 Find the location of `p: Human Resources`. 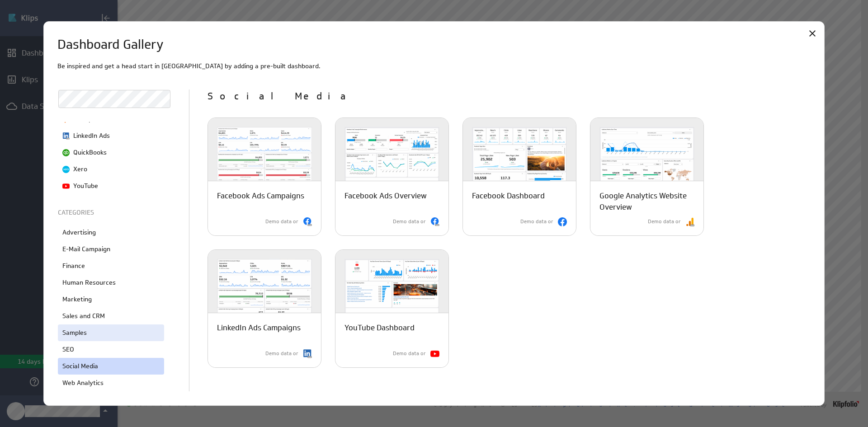

p: Human Resources is located at coordinates (89, 283).